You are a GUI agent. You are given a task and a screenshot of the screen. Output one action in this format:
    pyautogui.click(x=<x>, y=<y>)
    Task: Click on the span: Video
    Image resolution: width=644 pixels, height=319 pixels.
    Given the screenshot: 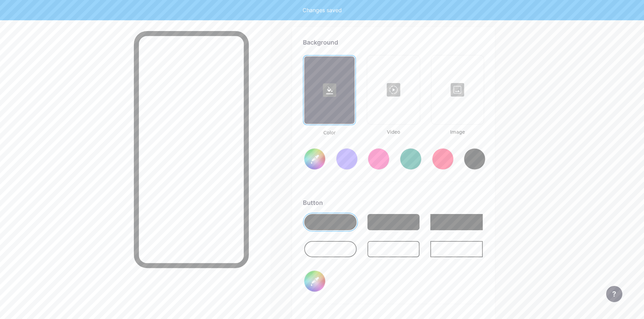 What is the action you would take?
    pyautogui.click(x=393, y=132)
    